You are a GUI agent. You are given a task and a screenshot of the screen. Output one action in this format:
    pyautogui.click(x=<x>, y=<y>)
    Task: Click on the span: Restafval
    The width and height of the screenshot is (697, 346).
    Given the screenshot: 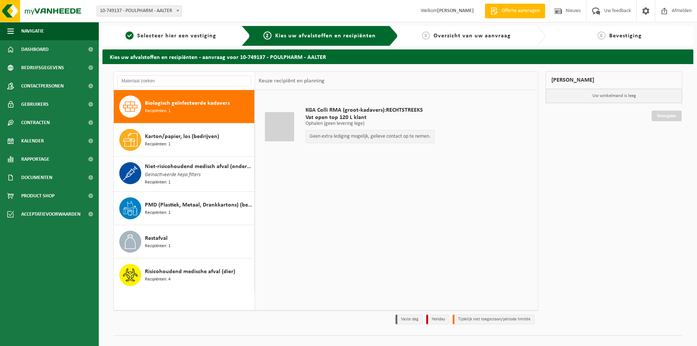 What is the action you would take?
    pyautogui.click(x=156, y=238)
    